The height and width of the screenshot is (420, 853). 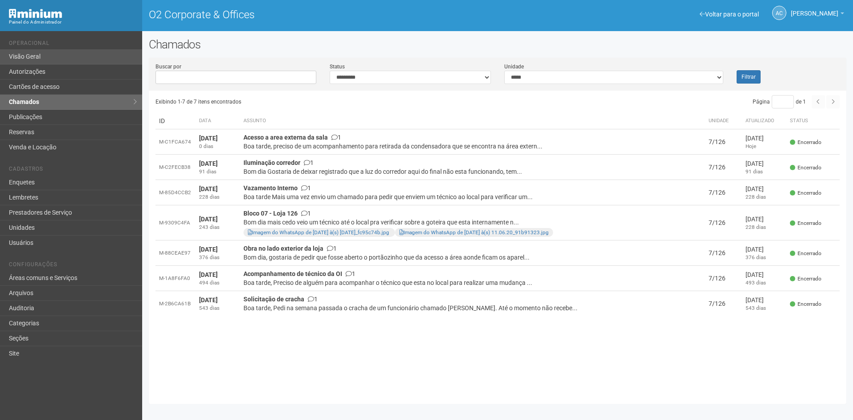 I want to click on div: Boa tarde, preciso de um acompanhamento para retirada da condensadora que se encontra na área ext..., so click(x=472, y=146).